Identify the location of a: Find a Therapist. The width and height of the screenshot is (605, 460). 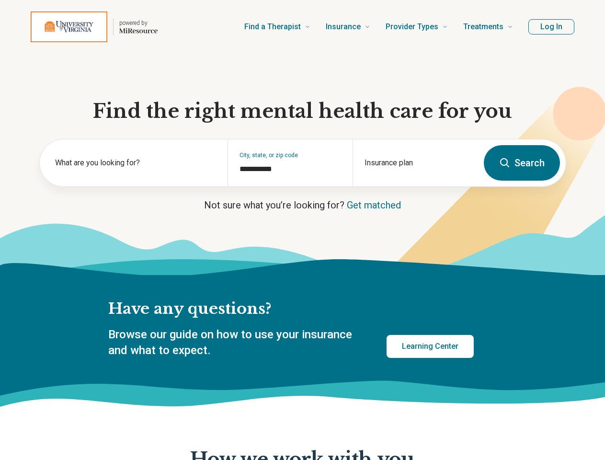
(277, 27).